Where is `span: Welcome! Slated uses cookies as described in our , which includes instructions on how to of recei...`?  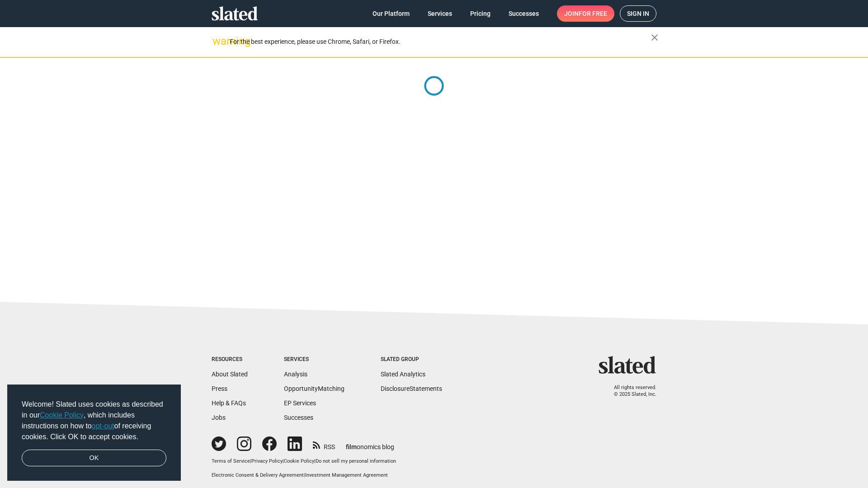
span: Welcome! Slated uses cookies as described in our , which includes instructions on how to of recei... is located at coordinates (94, 421).